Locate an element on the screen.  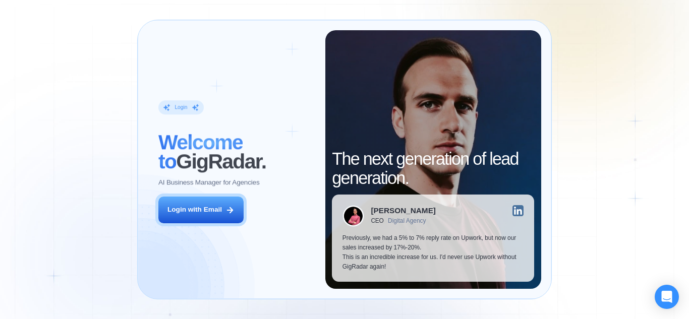
div: Login is located at coordinates (180, 107).